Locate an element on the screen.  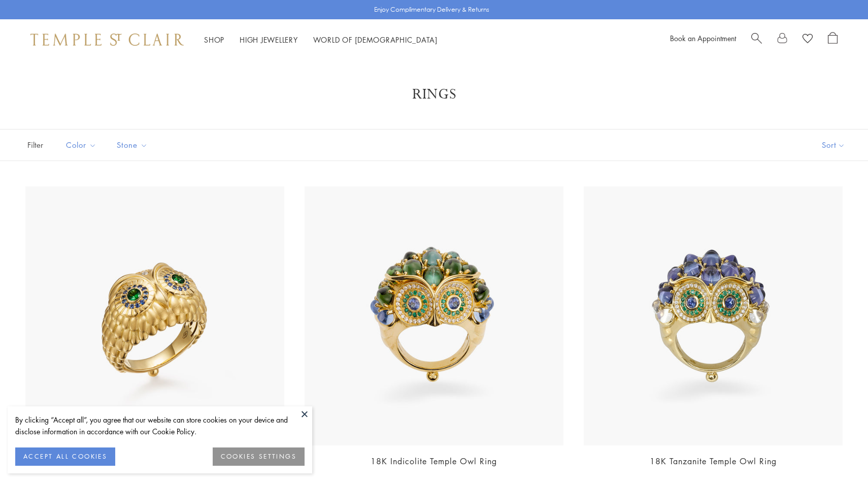
img: R36865-OWLTGBS is located at coordinates (155, 316).